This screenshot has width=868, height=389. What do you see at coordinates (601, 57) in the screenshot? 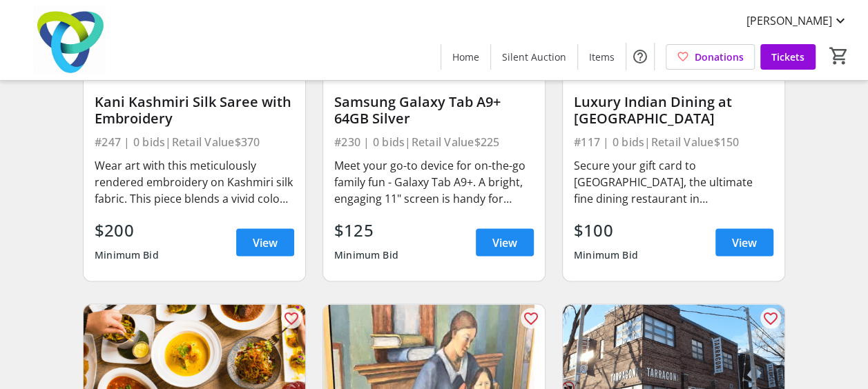
I see `span: Items` at bounding box center [601, 57].